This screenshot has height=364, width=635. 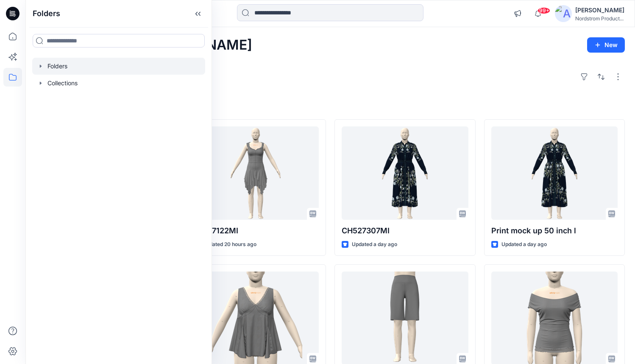 I want to click on p: BP527122MI, so click(x=256, y=231).